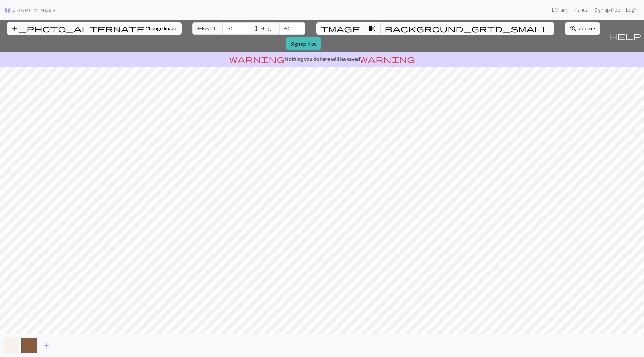 Image resolution: width=644 pixels, height=357 pixels. What do you see at coordinates (268, 29) in the screenshot?
I see `span: Height` at bounding box center [268, 29].